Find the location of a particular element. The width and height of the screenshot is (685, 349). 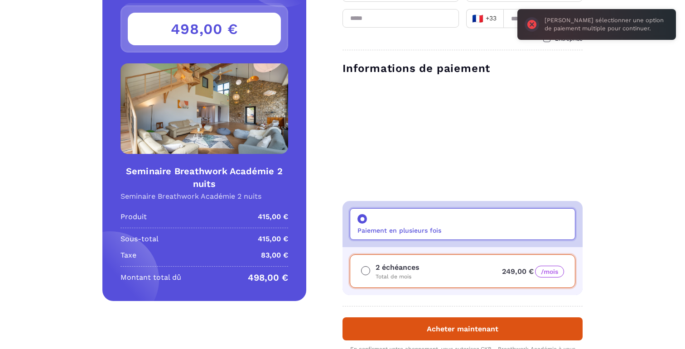

p: Total de mois is located at coordinates (397, 277).